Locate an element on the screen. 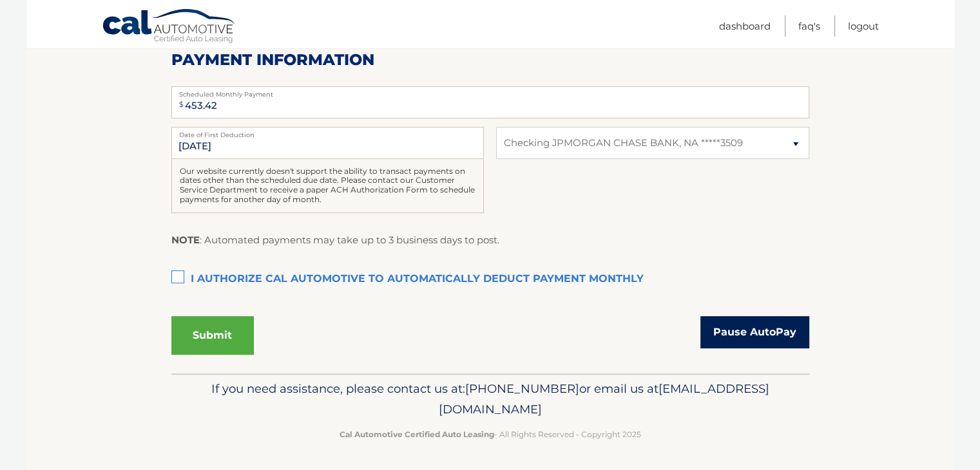  p: : Automated payments may take up to 3 business days to post. is located at coordinates (335, 240).